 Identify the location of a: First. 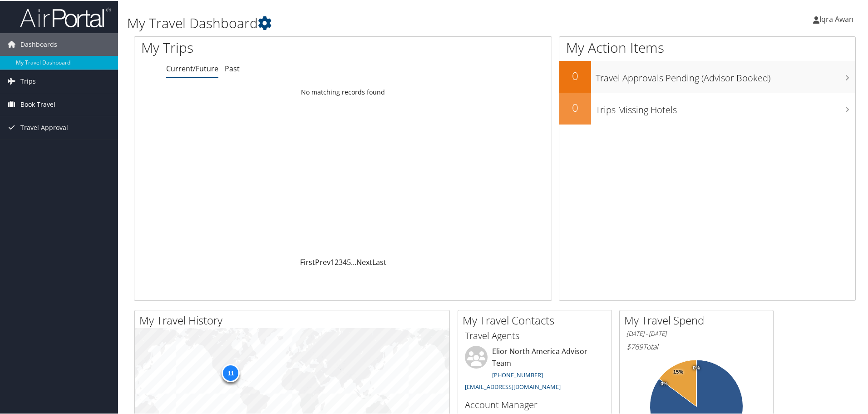
(308, 261).